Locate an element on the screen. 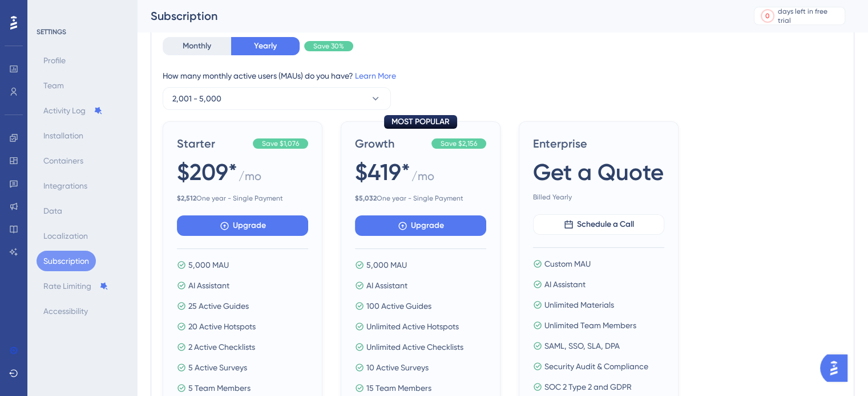 The image size is (868, 396). button: Monthly is located at coordinates (197, 46).